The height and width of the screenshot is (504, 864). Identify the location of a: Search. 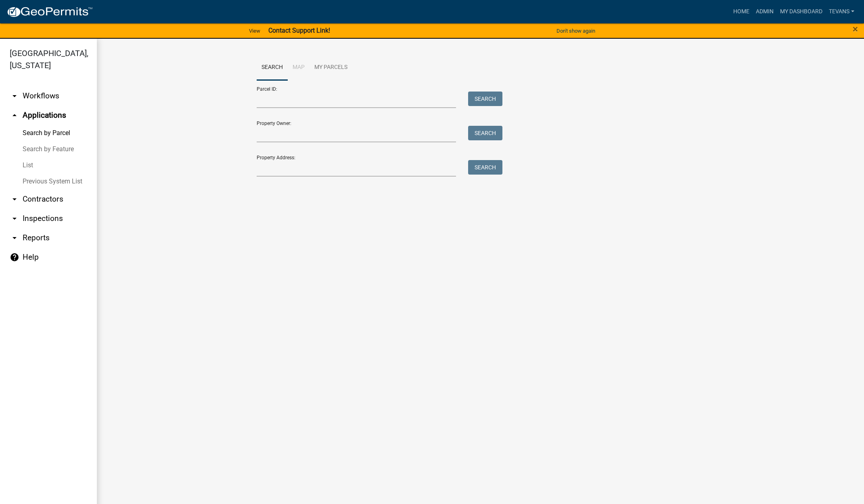
(272, 68).